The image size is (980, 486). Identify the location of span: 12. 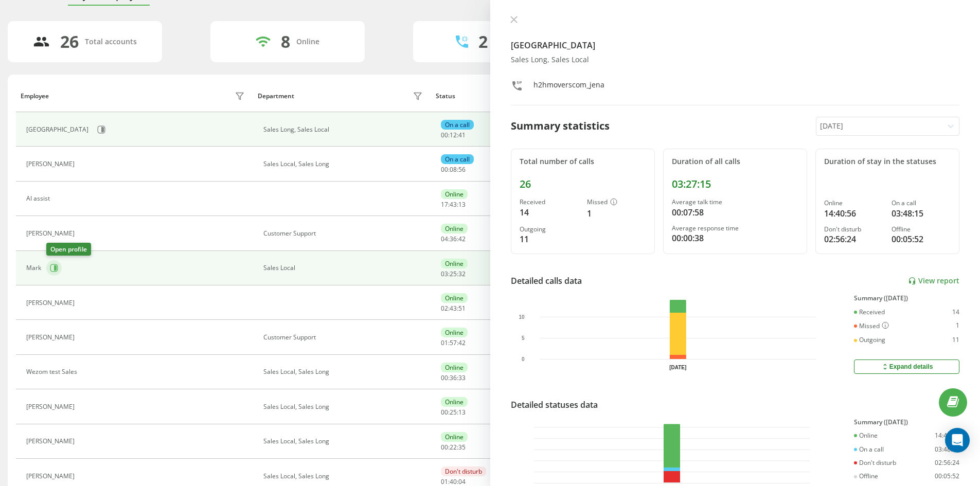
(453, 135).